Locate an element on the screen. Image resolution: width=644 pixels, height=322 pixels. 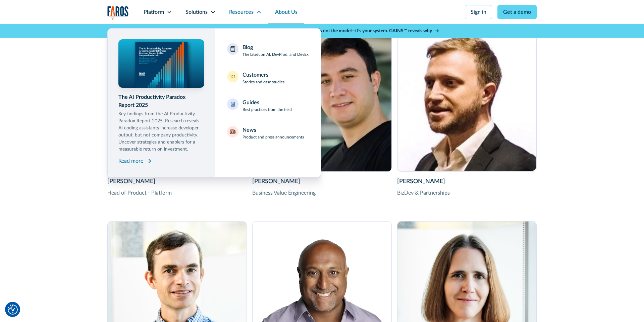
nav: Resources is located at coordinates (322, 100).